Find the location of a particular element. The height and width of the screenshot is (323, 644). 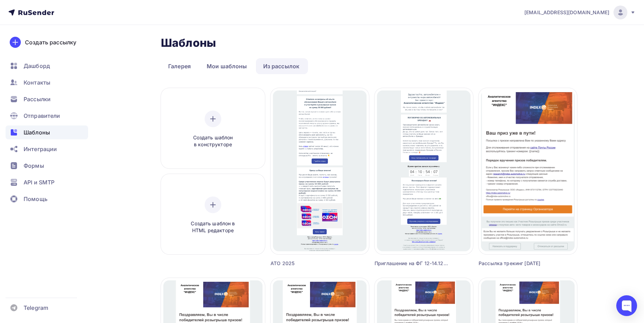

span: Создать шаблон в HTML редакторе is located at coordinates (213, 227).